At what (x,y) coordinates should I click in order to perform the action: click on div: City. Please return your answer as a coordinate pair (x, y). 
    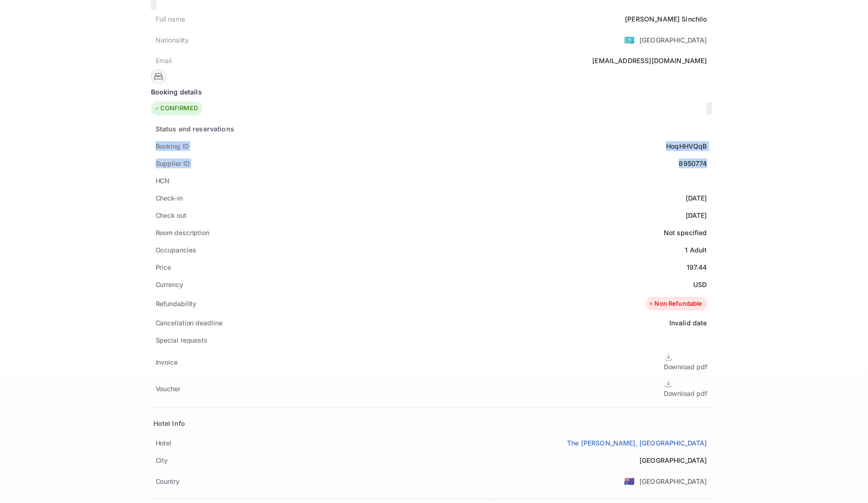
    Looking at the image, I should click on (162, 460).